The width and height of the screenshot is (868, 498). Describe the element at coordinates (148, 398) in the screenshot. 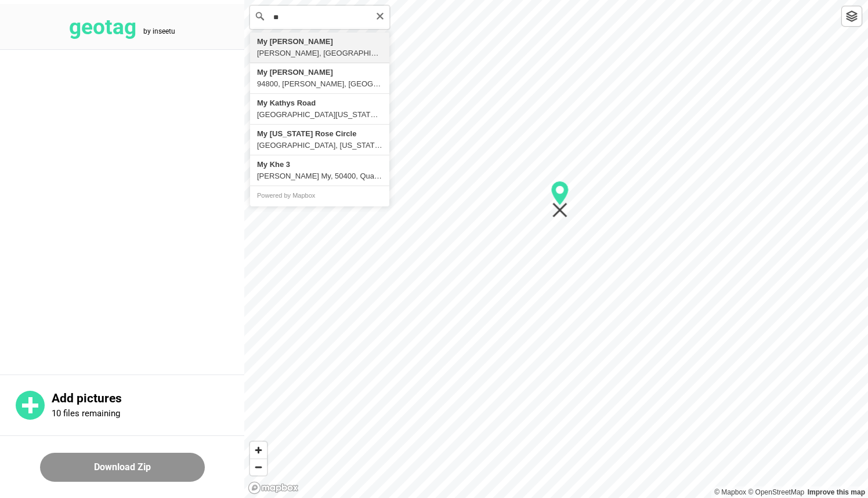

I see `p: Add pictures` at that location.